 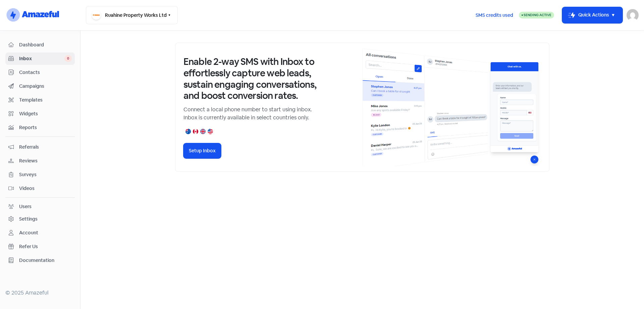 I want to click on a: Users, so click(x=40, y=206).